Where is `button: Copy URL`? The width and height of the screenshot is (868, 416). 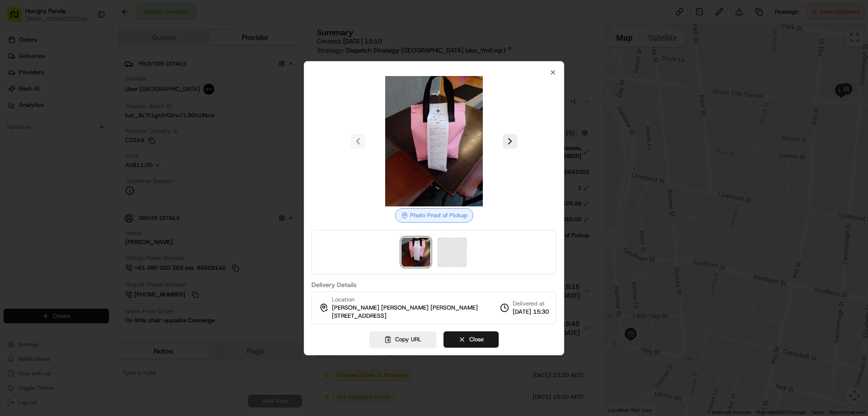 button: Copy URL is located at coordinates (403, 339).